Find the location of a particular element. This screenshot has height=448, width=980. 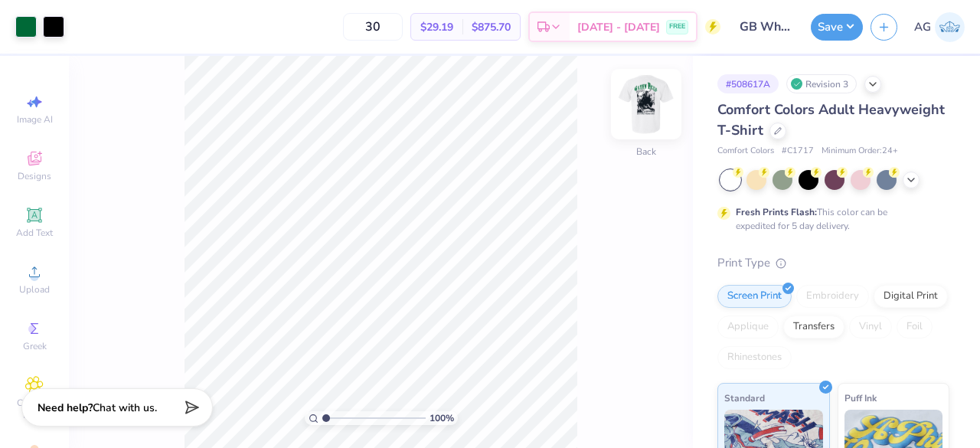

img: Akshika Gurao is located at coordinates (950, 27).